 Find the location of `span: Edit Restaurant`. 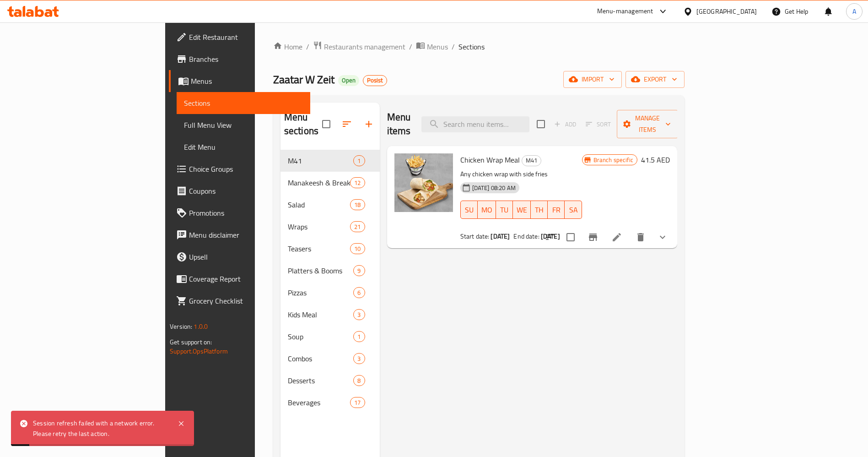

span: Edit Restaurant is located at coordinates (246, 37).